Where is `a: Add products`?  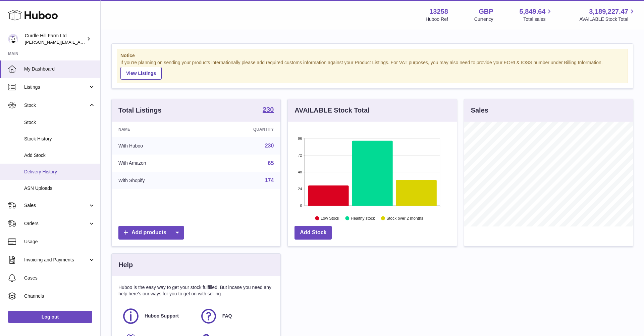 a: Add products is located at coordinates (151, 233).